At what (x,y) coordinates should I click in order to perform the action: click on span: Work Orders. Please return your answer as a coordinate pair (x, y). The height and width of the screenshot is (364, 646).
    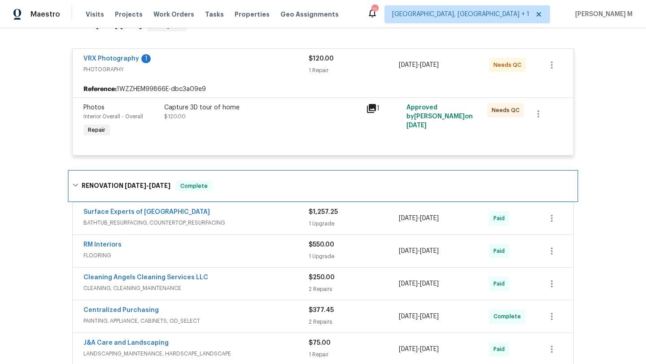
    Looking at the image, I should click on (174, 14).